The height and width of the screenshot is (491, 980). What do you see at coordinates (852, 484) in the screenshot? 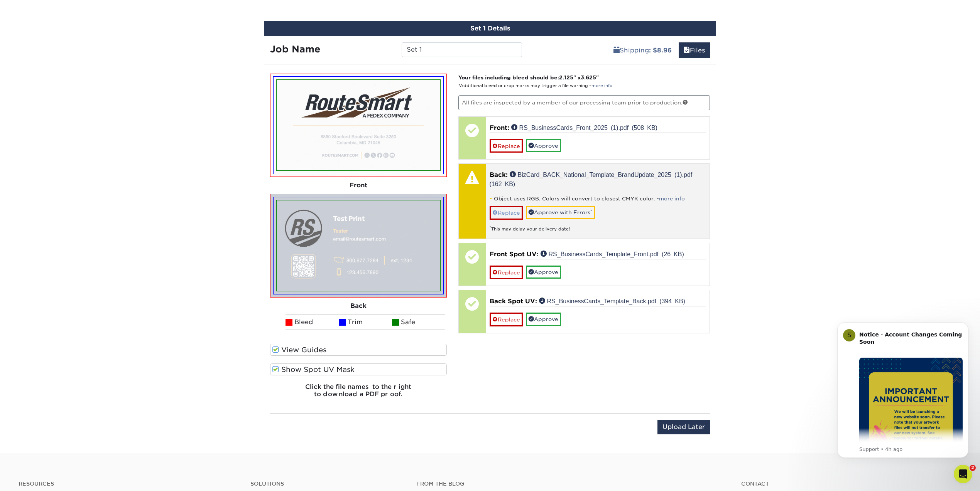
I see `a: Contact` at bounding box center [852, 484].